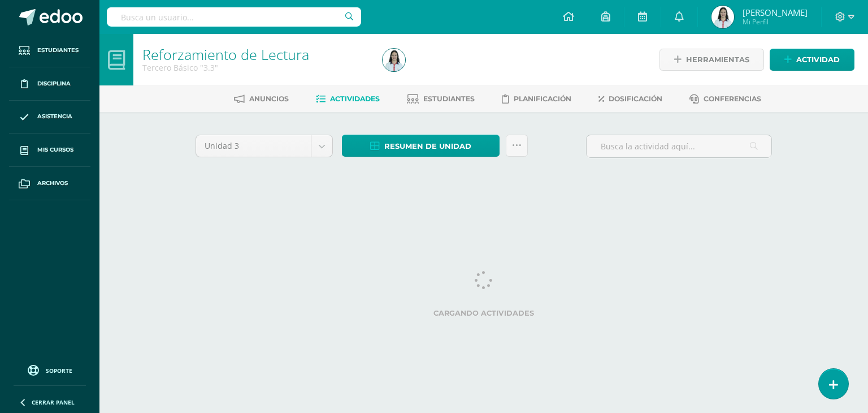  I want to click on span: Disciplina, so click(53, 84).